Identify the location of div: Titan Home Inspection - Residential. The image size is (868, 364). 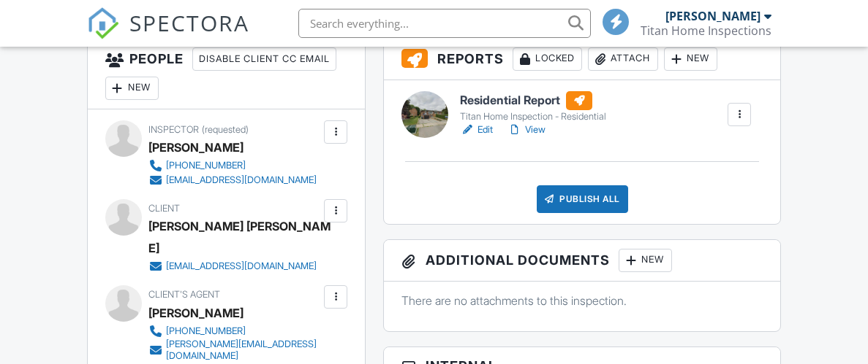
(533, 117).